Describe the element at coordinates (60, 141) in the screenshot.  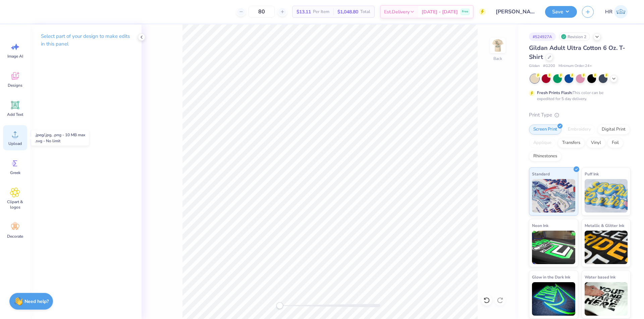
I see `div: .svg - No limit` at that location.